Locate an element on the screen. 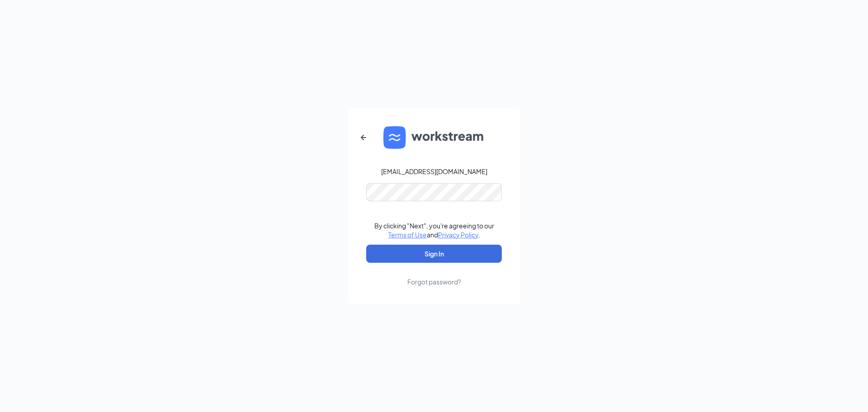 The width and height of the screenshot is (868, 412). div: By clicking "Next", you're agreeing to our and . is located at coordinates (434, 231).